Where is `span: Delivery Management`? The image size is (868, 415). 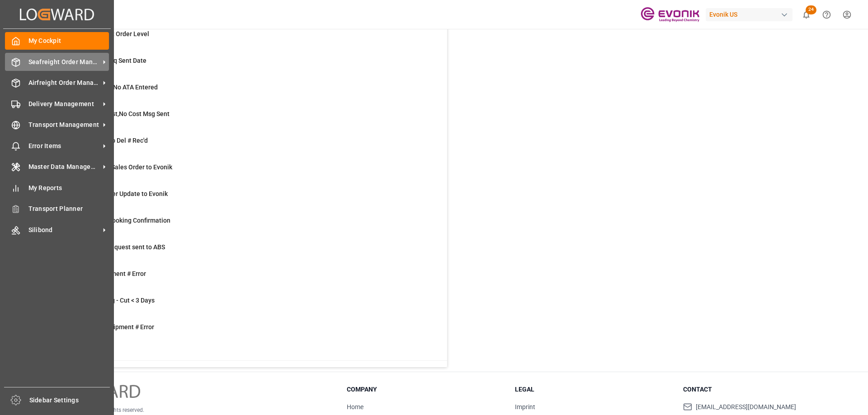 span: Delivery Management is located at coordinates (64, 104).